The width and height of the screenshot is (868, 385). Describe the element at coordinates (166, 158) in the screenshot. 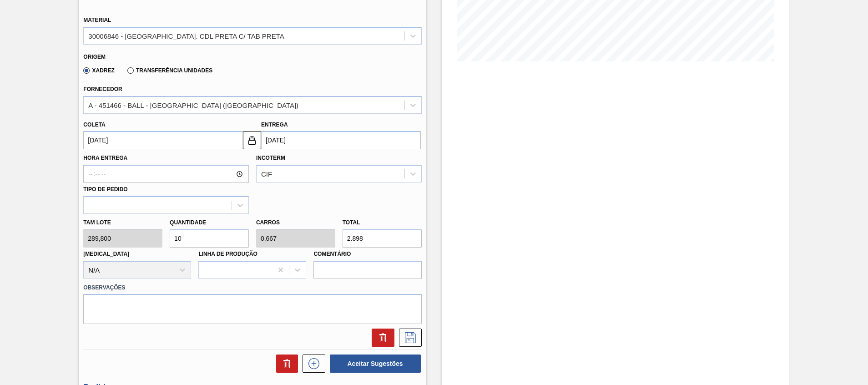

I see `label: Hora Entrega` at that location.